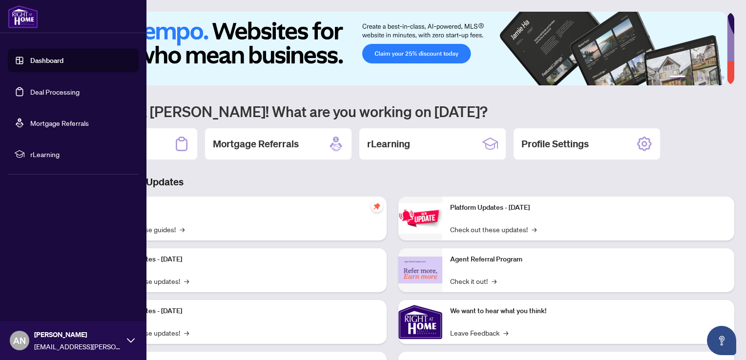  Describe the element at coordinates (377, 207) in the screenshot. I see `span: pushpin` at that location.